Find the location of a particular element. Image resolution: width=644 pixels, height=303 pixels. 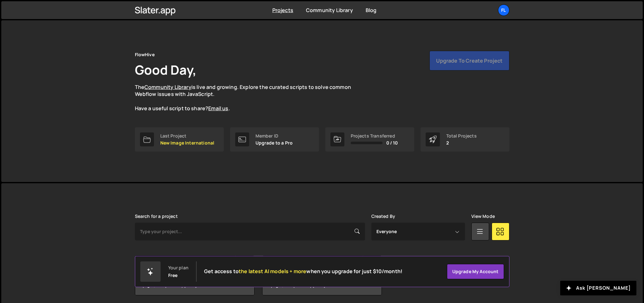

label: Created By is located at coordinates (383, 216).